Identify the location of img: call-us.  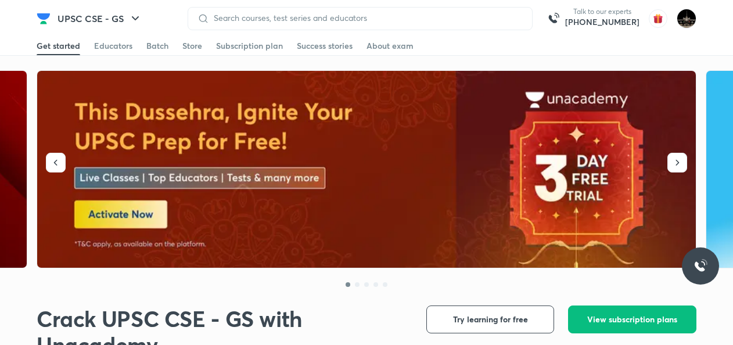
(554, 19).